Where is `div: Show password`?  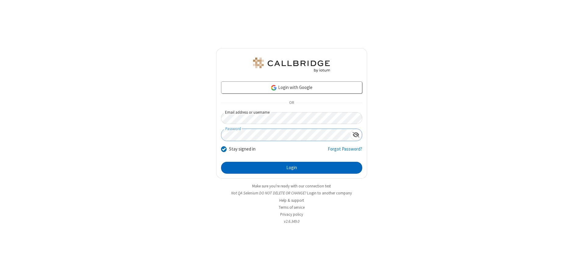 div: Show password is located at coordinates (356, 134).